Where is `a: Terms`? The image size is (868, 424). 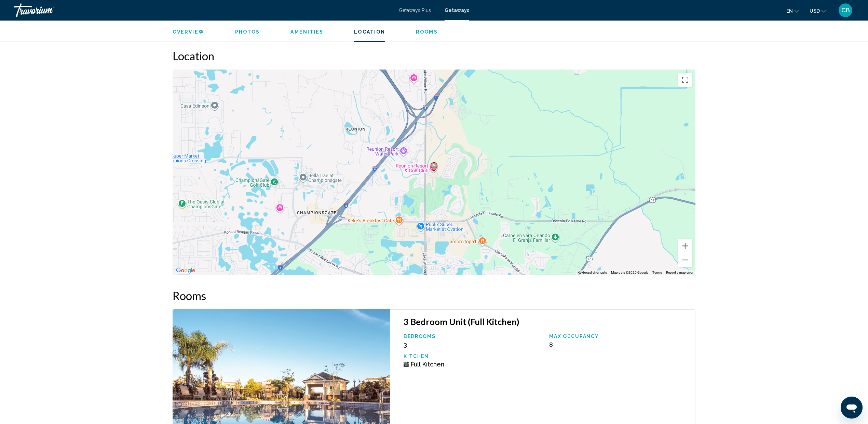
a: Terms is located at coordinates (657, 272).